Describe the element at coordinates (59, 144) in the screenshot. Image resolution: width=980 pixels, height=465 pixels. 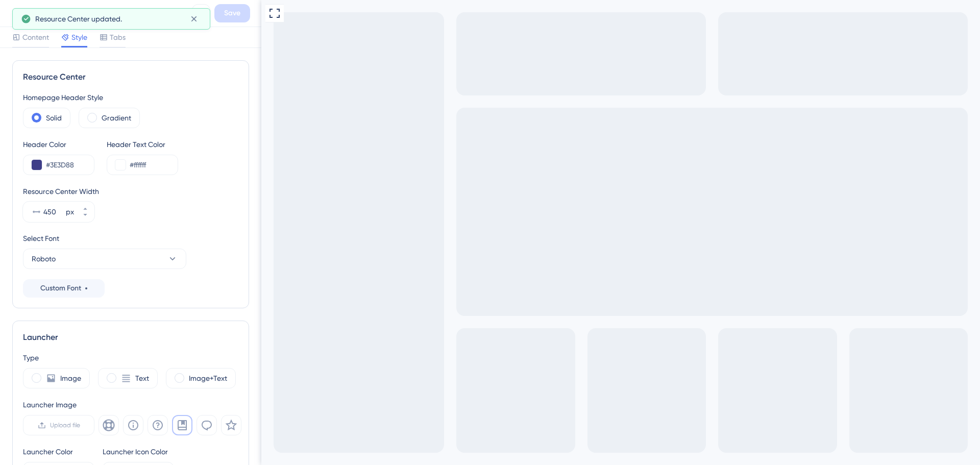
I see `div: Header Color` at that location.